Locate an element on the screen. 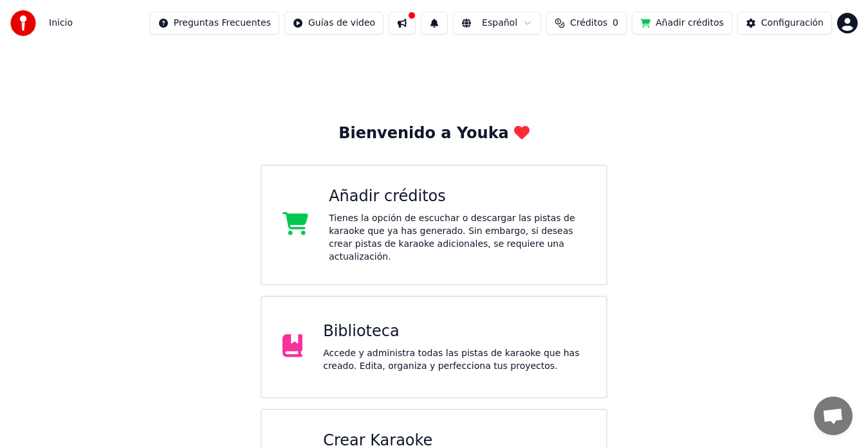 Image resolution: width=868 pixels, height=448 pixels. div: Chat abierto is located at coordinates (834, 416).